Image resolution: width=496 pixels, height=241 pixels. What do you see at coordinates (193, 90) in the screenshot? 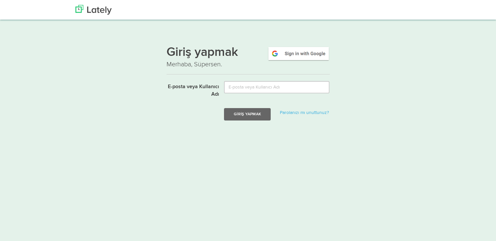
I see `font: E-posta veya Kullanıcı Adı` at bounding box center [193, 90].